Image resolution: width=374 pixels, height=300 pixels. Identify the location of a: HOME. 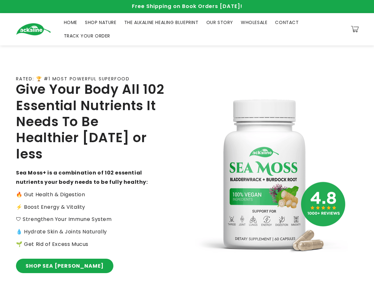
(71, 22).